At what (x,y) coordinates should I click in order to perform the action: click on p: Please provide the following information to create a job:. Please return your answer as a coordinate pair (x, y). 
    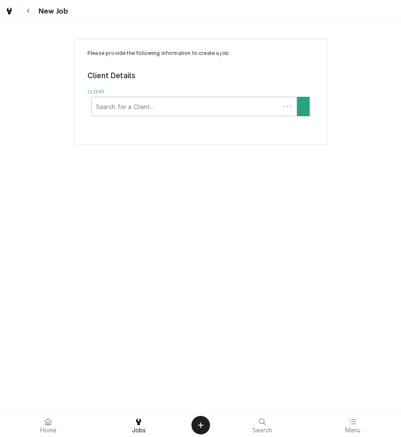
    Looking at the image, I should click on (200, 53).